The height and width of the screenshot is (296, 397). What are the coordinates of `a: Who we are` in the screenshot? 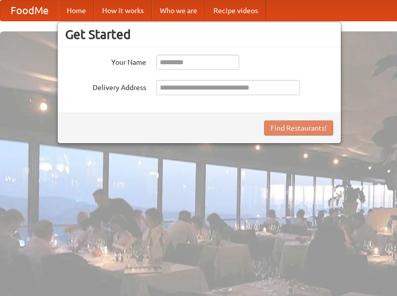 It's located at (179, 11).